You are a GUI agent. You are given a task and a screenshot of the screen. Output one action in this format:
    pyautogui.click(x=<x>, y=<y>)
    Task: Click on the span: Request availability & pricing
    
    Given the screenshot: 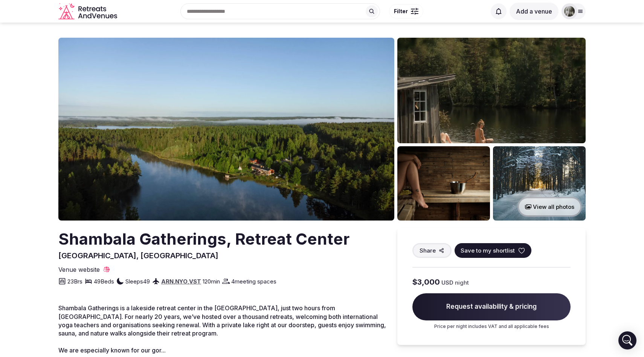 What is the action you would take?
    pyautogui.click(x=492, y=307)
    